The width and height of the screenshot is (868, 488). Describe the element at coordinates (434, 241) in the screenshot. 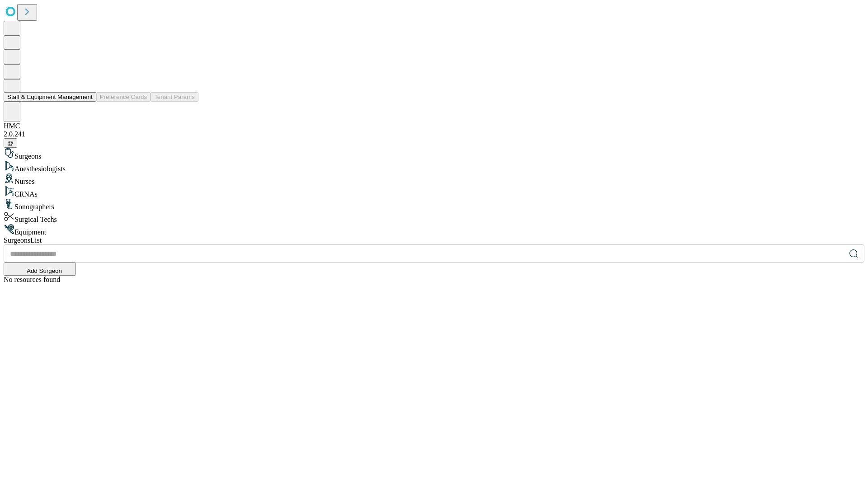

I see `div: Surgeons List` at that location.